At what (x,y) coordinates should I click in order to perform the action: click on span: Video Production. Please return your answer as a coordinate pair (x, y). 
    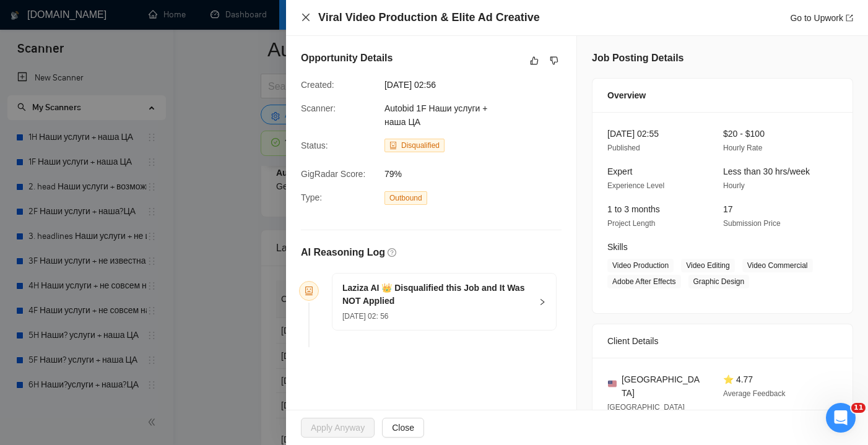
    Looking at the image, I should click on (640, 265).